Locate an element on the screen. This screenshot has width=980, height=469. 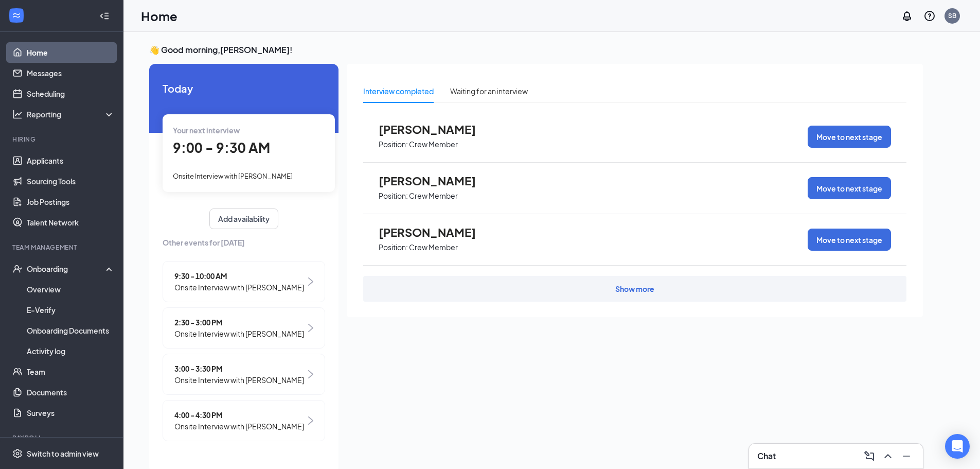
svg: Analysis is located at coordinates (18, 114).